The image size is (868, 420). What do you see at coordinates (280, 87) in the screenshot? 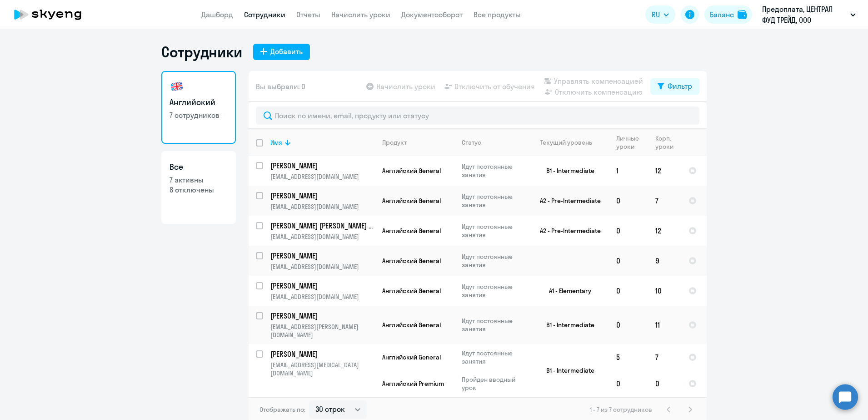
I see `span: Вы выбрали: 0` at bounding box center [280, 87].